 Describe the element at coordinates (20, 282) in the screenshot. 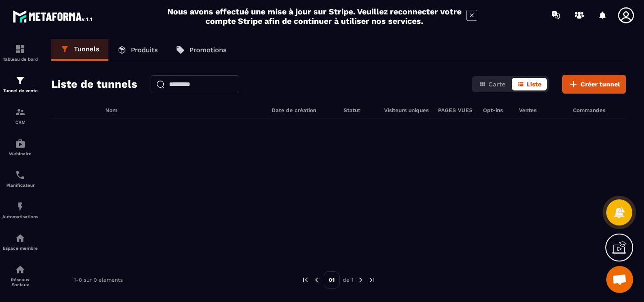

I see `p: Réseaux Sociaux` at that location.